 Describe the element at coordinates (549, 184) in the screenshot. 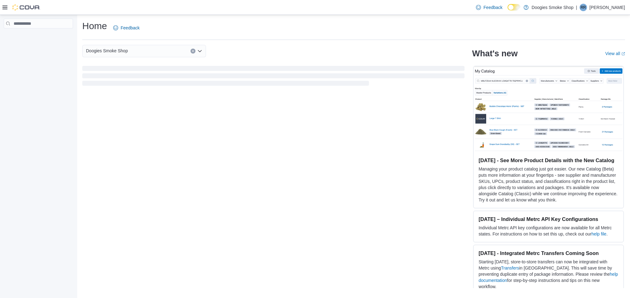

I see `p: Managing your product catalog just got easier. Our new Catalog (Beta) puts more information at yo...` at that location.